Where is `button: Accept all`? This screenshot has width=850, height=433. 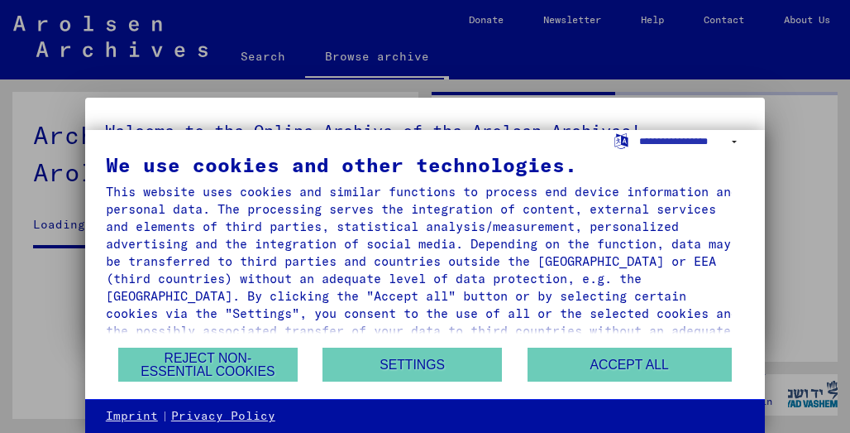 button: Accept all is located at coordinates (629, 364).